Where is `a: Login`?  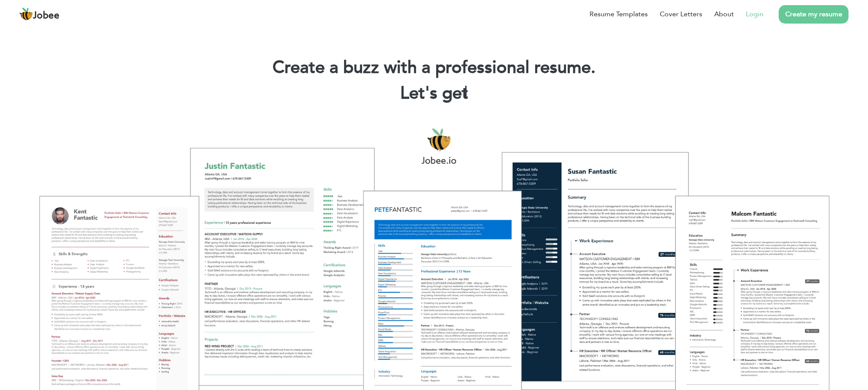
a: Login is located at coordinates (755, 14).